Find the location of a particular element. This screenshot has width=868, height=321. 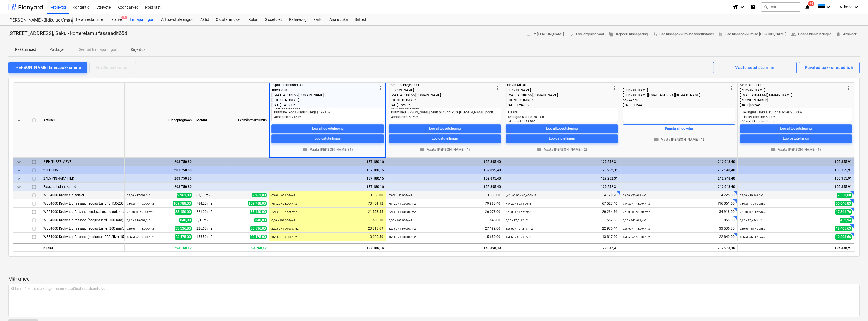

small: 63,00 × 75,00€ / m2 is located at coordinates (635, 195).